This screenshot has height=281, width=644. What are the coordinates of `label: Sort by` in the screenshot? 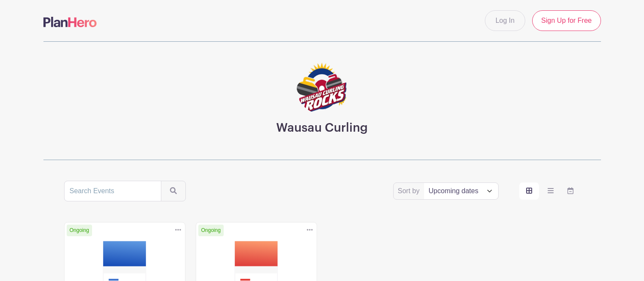 It's located at (410, 191).